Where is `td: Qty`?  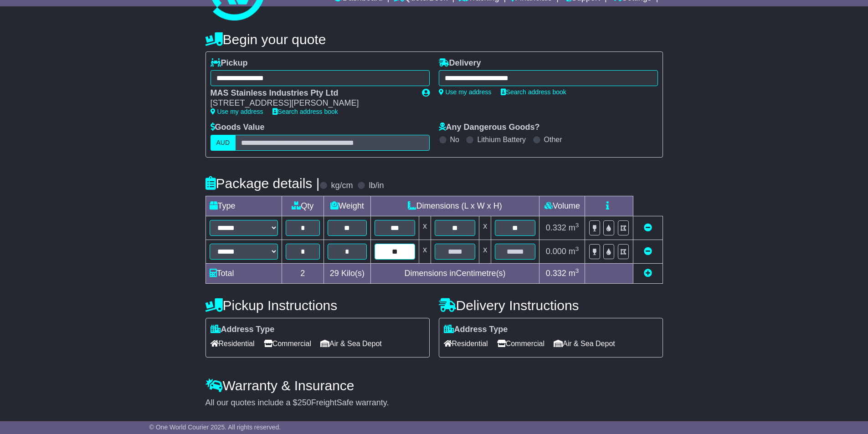 td: Qty is located at coordinates (303, 206).